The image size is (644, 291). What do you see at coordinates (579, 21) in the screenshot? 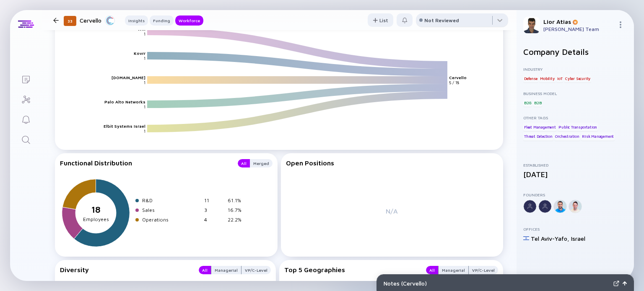
I see `div: Lior Atias` at bounding box center [579, 21].